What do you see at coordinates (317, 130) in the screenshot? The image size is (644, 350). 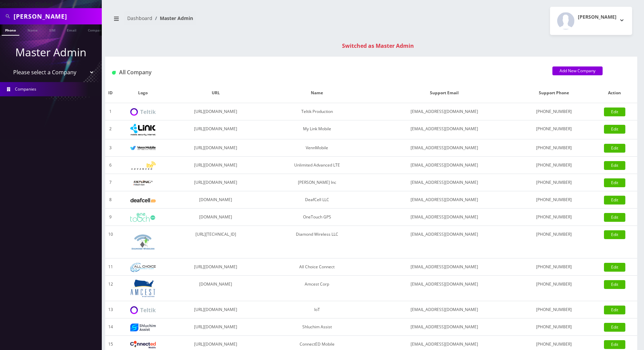 I see `td: My Link Mobile` at bounding box center [317, 130].